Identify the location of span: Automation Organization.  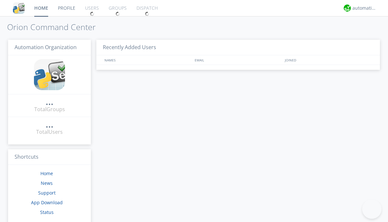
(46, 47).